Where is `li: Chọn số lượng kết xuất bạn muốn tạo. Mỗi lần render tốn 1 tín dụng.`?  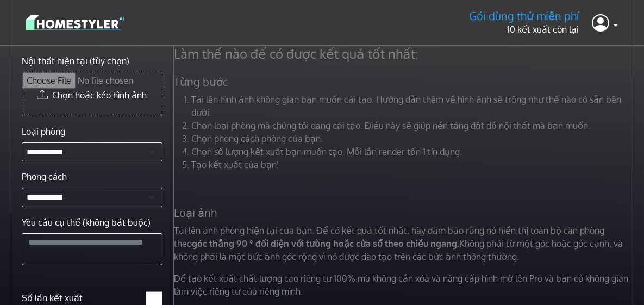
li: Chọn số lượng kết xuất bạn muốn tạo. Mỗi lần render tốn 1 tín dụng. is located at coordinates (413, 152).